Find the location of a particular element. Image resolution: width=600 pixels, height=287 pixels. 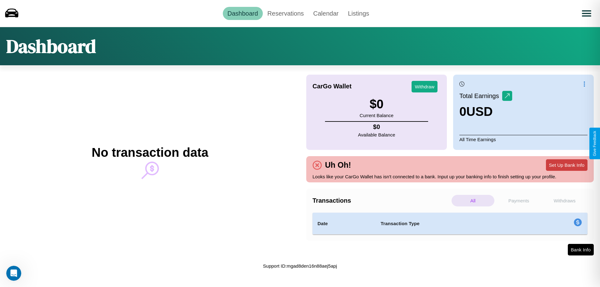

a: Reservations is located at coordinates (286, 13).